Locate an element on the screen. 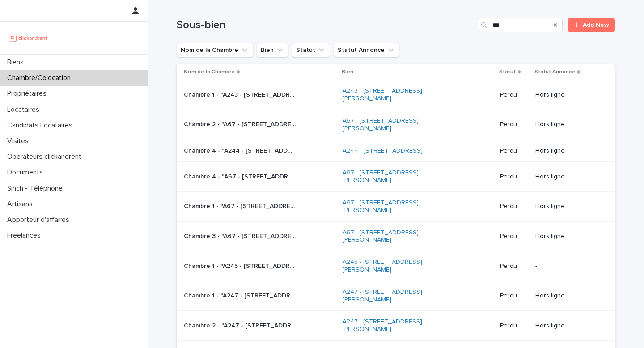  p: Nom de la Chambre is located at coordinates (210, 72).